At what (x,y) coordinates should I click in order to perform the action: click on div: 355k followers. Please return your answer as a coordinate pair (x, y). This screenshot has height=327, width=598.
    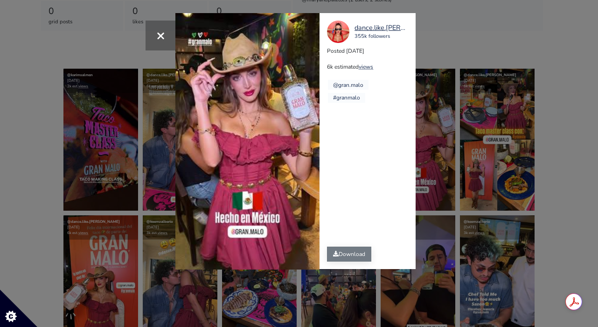
    Looking at the image, I should click on (381, 36).